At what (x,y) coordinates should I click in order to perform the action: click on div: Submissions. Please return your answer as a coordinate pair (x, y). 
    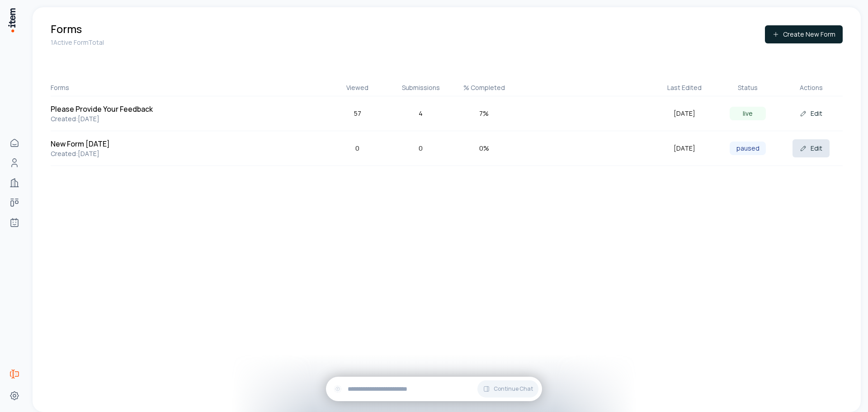
    Looking at the image, I should click on (421, 88).